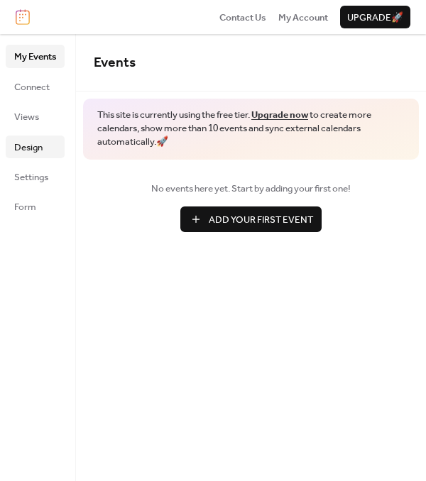 The width and height of the screenshot is (426, 481). I want to click on span: Settings, so click(31, 177).